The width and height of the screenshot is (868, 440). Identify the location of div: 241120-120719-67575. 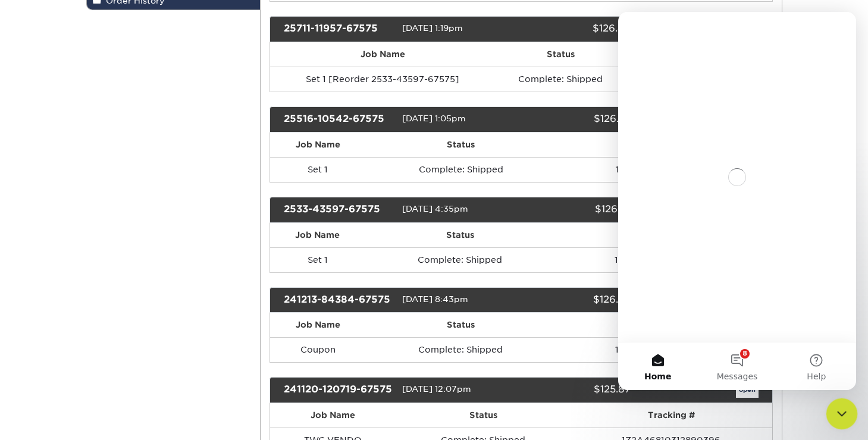
(339, 390).